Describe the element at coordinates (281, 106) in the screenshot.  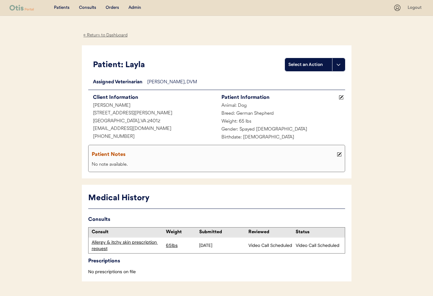
I see `div: Animal: Dog` at that location.